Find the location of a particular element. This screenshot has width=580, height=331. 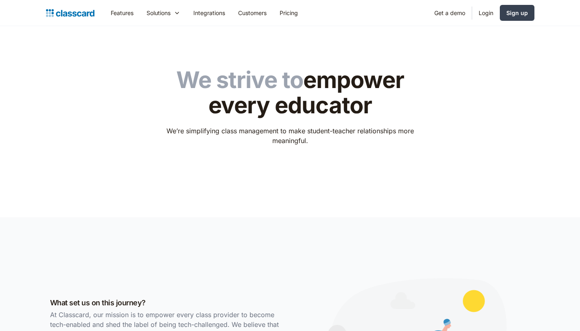

a: Get a demo is located at coordinates (450, 13).